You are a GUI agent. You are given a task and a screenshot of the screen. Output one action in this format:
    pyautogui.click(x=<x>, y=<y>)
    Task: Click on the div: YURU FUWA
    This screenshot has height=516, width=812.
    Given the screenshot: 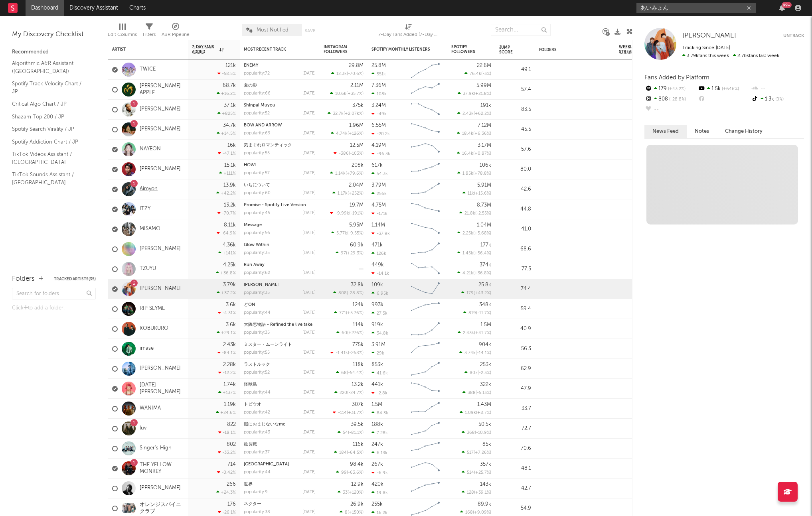 What is the action you would take?
    pyautogui.click(x=280, y=285)
    